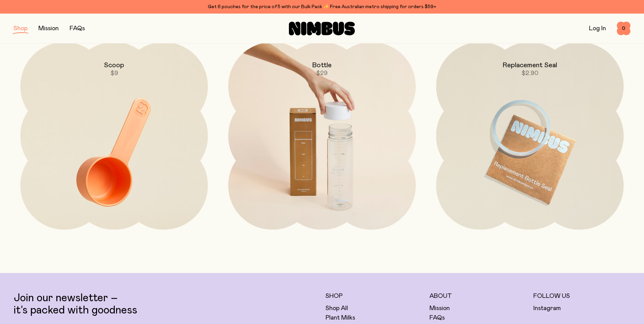 This screenshot has width=644, height=324. Describe the element at coordinates (547, 308) in the screenshot. I see `a: Instagram` at that location.